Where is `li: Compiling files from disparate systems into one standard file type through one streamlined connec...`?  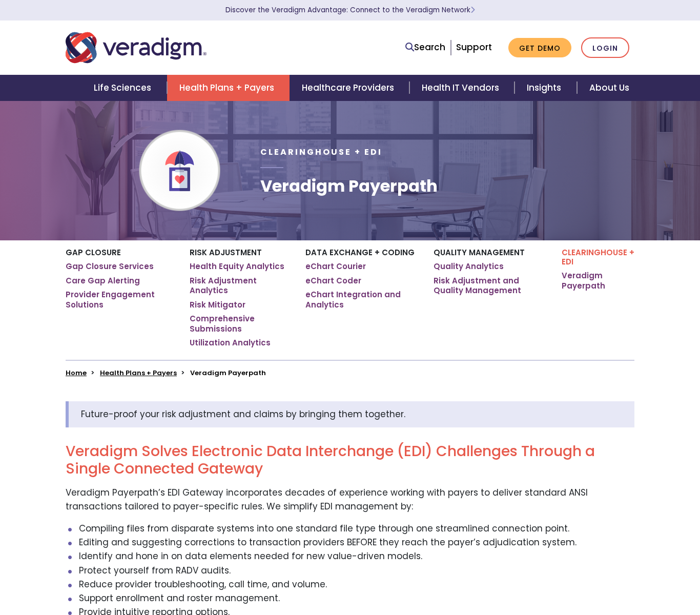
li: Compiling files from disparate systems into one standard file type through one streamlined connec... is located at coordinates (357, 528).